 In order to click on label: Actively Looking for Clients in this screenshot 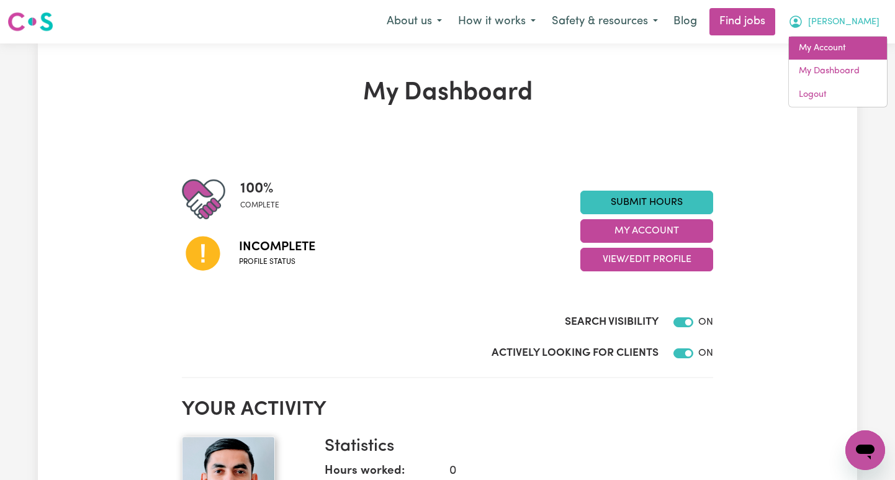, I will do `click(575, 353)`.